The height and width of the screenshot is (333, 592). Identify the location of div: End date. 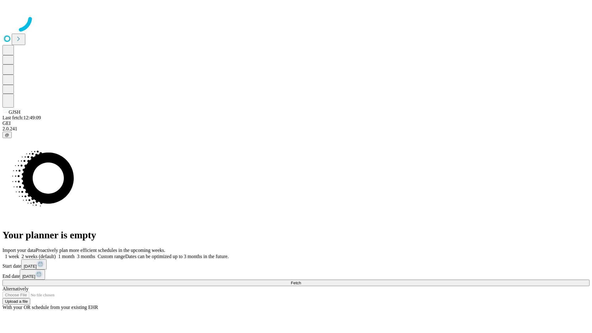
(296, 275).